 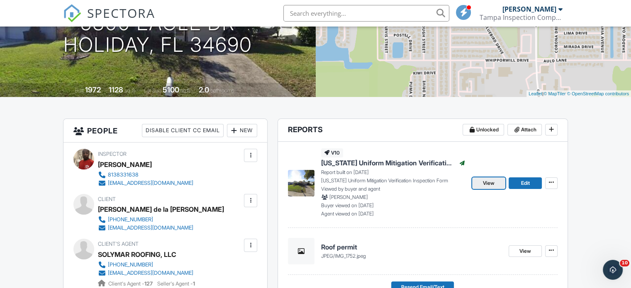 What do you see at coordinates (597, 94) in the screenshot?
I see `a: © OpenStreetMap contributors` at bounding box center [597, 94].